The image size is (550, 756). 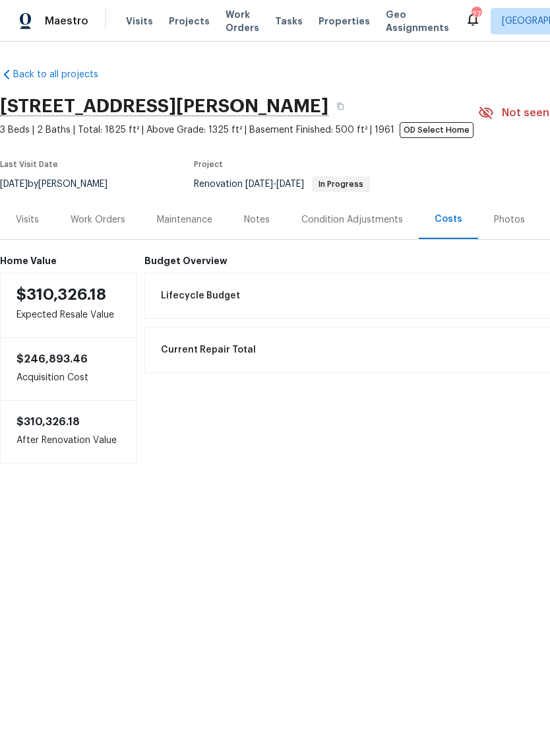 What do you see at coordinates (352, 220) in the screenshot?
I see `div: Condition Adjustments` at bounding box center [352, 220].